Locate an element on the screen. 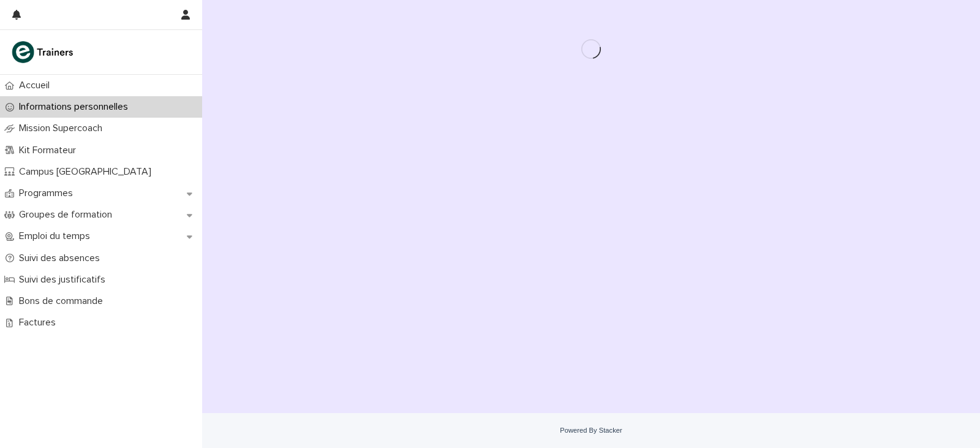 The width and height of the screenshot is (980, 448). p: Groupes de formation is located at coordinates (68, 214).